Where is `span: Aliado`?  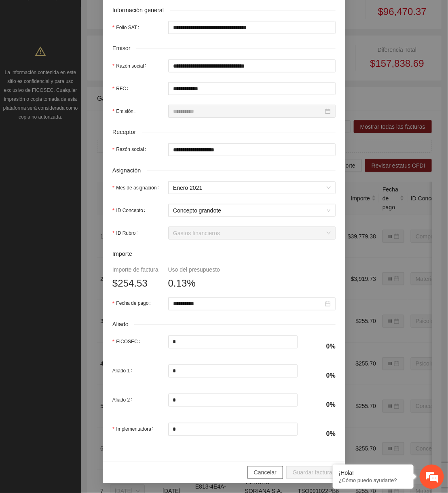
span: Aliado is located at coordinates (123, 325).